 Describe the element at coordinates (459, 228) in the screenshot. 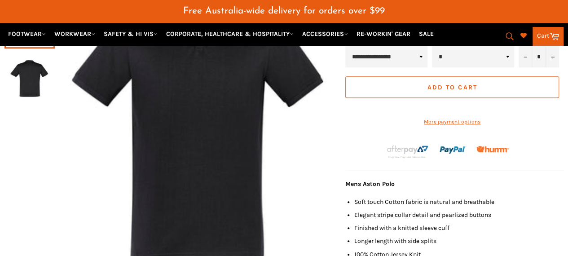

I see `li: Finished with a knitted sleeve cuff` at that location.